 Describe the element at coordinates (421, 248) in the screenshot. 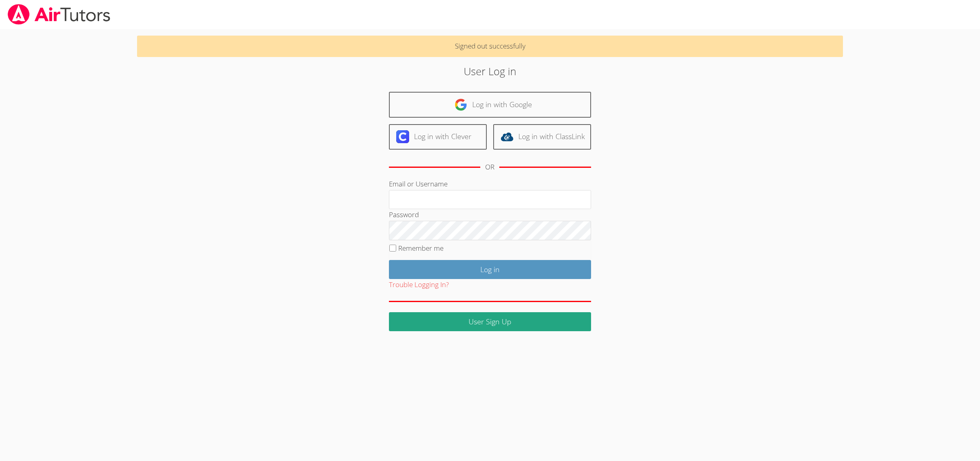

I see `label: Remember me` at that location.